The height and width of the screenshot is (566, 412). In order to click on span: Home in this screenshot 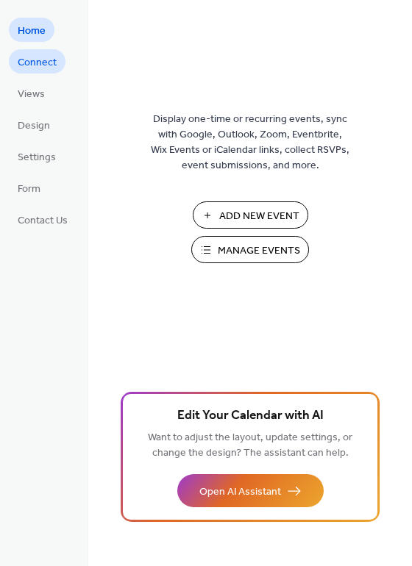, I will do `click(32, 31)`.